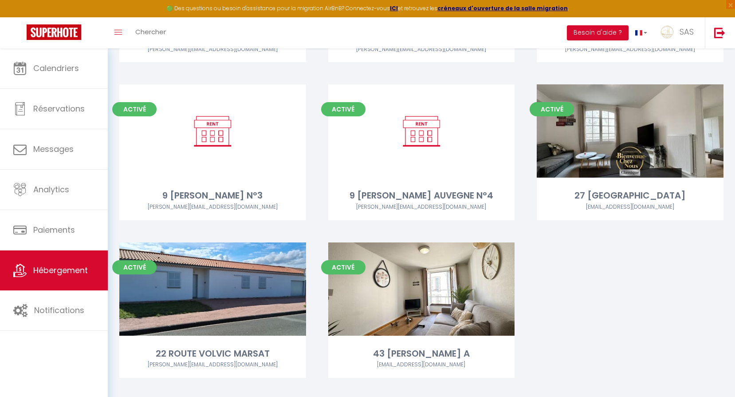 This screenshot has width=735, height=397. I want to click on a: ICI, so click(394, 8).